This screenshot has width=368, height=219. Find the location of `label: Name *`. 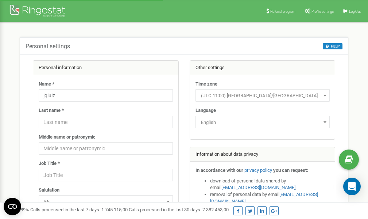

label: Name * is located at coordinates (46, 84).